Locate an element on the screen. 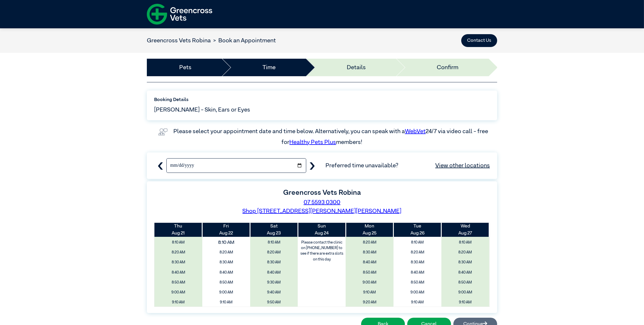  span: 07 5593 0300 is located at coordinates (322, 202).